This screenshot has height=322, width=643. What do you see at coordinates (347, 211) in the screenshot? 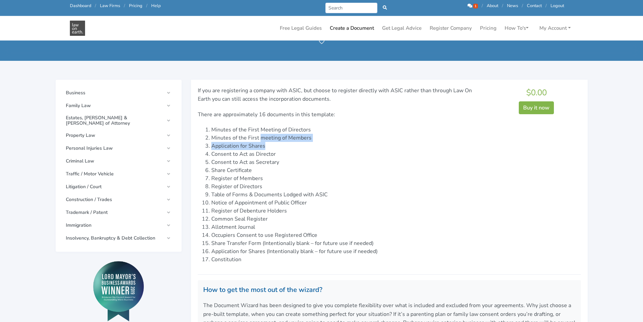
I see `li: Register of Debenture Holders` at bounding box center [347, 211].